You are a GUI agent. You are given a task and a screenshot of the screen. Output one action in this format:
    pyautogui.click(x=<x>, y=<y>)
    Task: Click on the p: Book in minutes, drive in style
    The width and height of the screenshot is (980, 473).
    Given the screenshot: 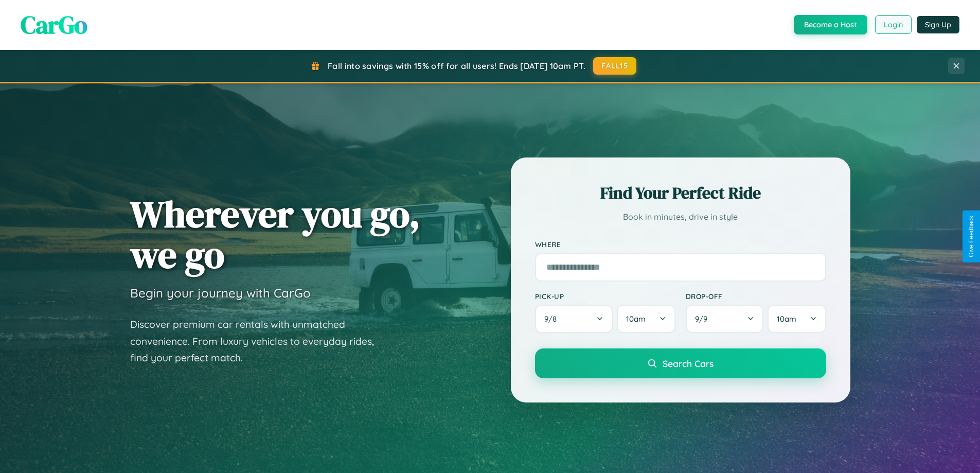 What is the action you would take?
    pyautogui.click(x=680, y=217)
    